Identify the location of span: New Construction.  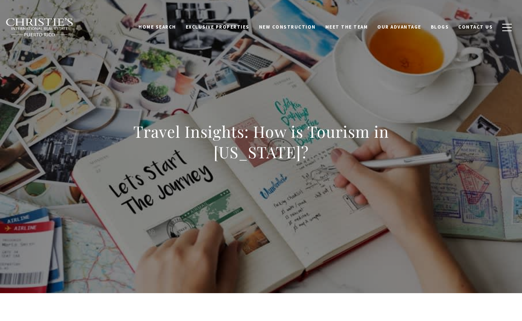
(287, 27).